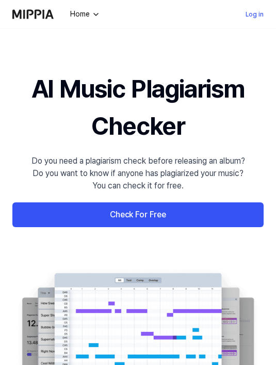 This screenshot has height=365, width=276. I want to click on h1: AI Music Plagiarism Checker, so click(138, 107).